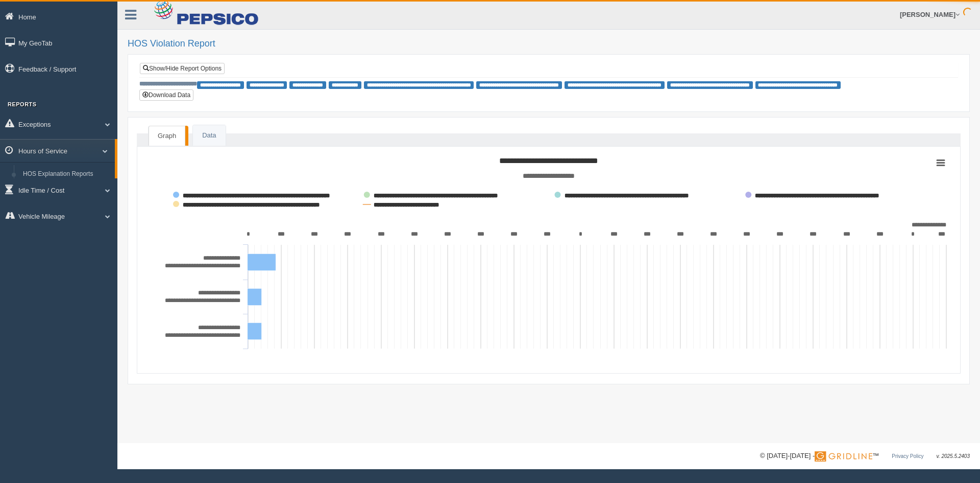  What do you see at coordinates (953, 455) in the screenshot?
I see `span: v. 2025.5.2403` at bounding box center [953, 455].